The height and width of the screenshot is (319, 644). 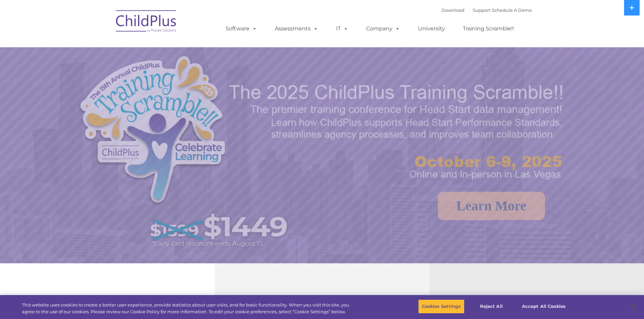 What do you see at coordinates (633, 307) in the screenshot?
I see `button: Close` at bounding box center [633, 307].